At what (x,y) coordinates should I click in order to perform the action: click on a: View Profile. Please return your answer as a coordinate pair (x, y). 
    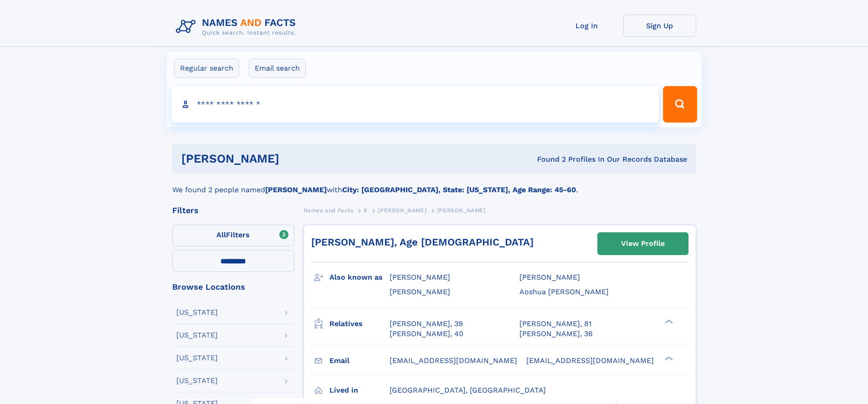
    Looking at the image, I should click on (643, 243).